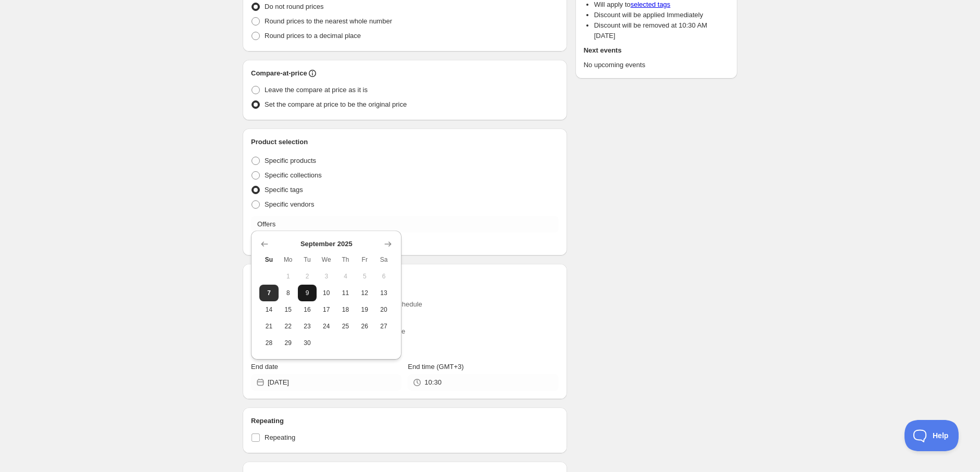 This screenshot has width=980, height=472. What do you see at coordinates (364, 259) in the screenshot?
I see `span: Fr` at bounding box center [364, 259].